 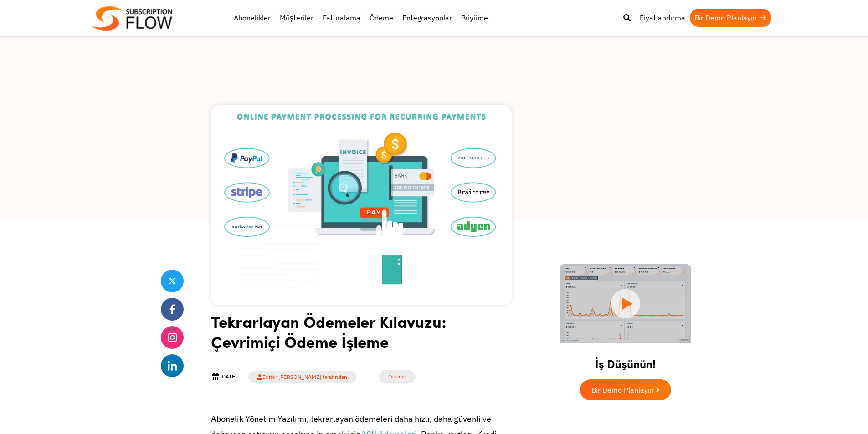 What do you see at coordinates (475, 18) in the screenshot?
I see `font: Büyüme` at bounding box center [475, 18].